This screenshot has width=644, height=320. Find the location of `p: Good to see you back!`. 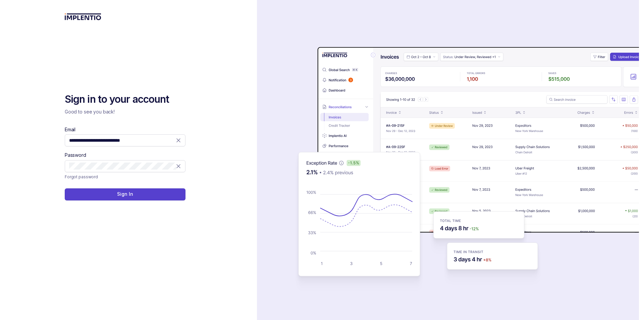

p: Good to see you back! is located at coordinates (125, 112).